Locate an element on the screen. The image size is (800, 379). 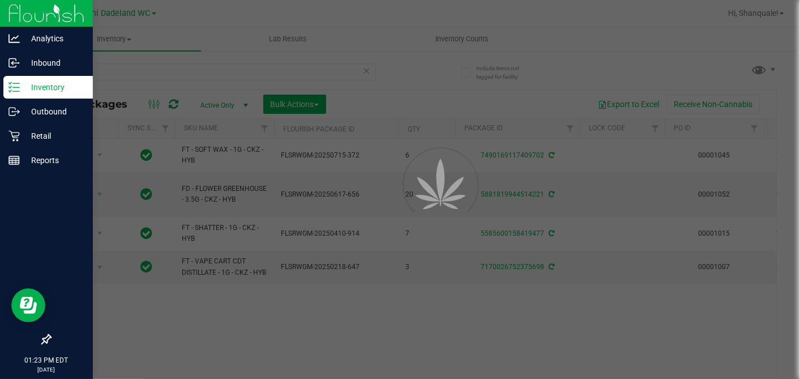
p: Inbound is located at coordinates (54, 63).